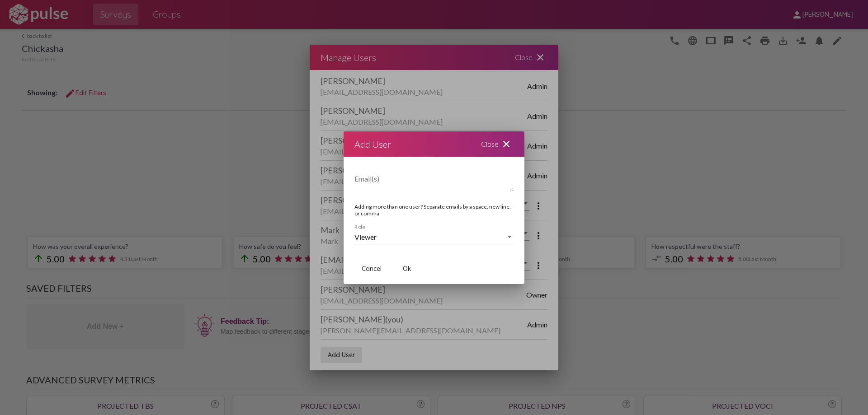 The image size is (868, 415). I want to click on button: Cancel, so click(372, 269).